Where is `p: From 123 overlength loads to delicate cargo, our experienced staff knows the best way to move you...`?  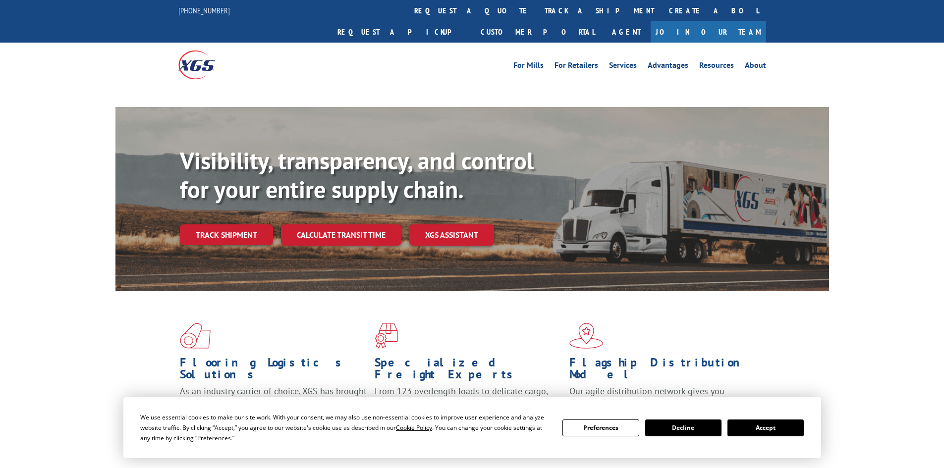
p: From 123 overlength loads to delicate cargo, our experienced staff knows the best way to move you... is located at coordinates (468, 407).